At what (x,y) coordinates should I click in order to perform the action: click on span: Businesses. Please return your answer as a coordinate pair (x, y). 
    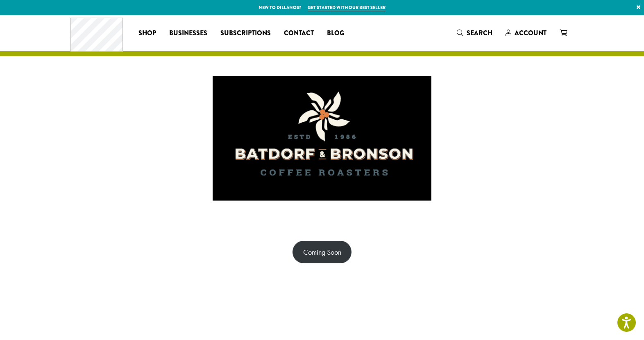
    Looking at the image, I should click on (188, 33).